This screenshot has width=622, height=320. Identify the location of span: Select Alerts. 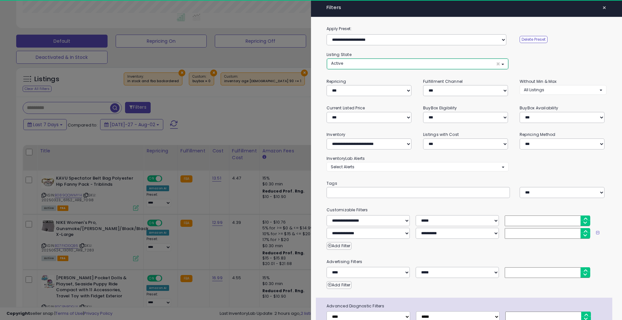
(342, 167).